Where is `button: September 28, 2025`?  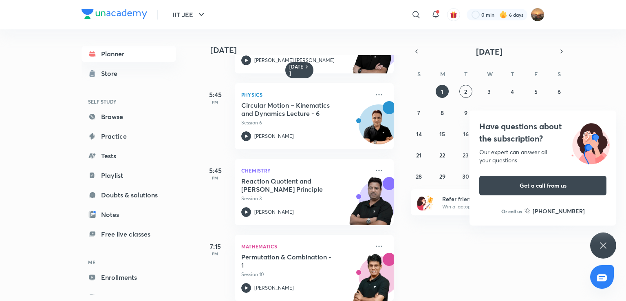
button: September 28, 2025 is located at coordinates (419, 176).